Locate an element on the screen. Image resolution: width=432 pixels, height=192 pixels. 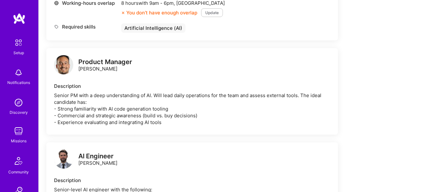
div: Required skills is located at coordinates (86, 27).